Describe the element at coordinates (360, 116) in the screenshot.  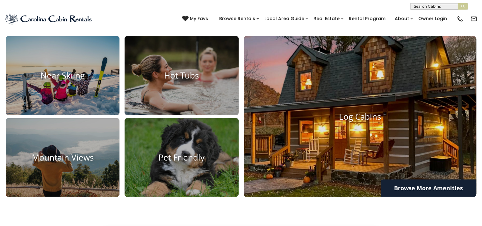
I see `a: Log Cabins` at that location.